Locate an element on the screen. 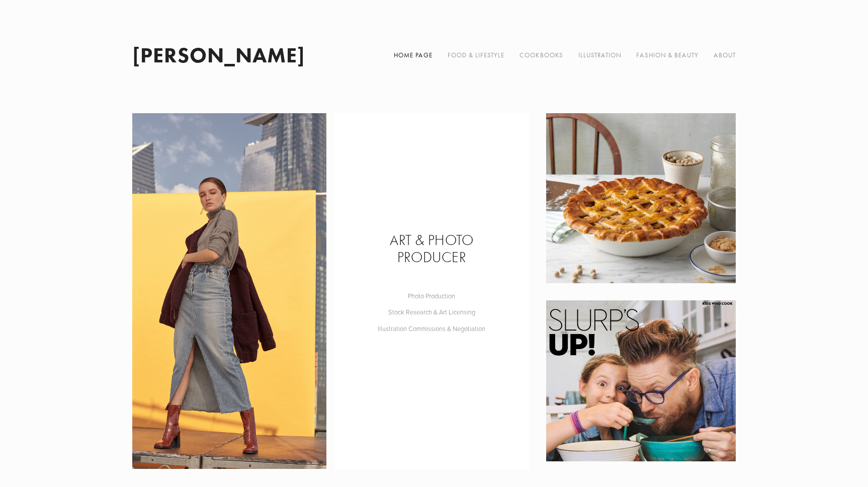 This screenshot has height=487, width=868. a: Illustration is located at coordinates (599, 55).